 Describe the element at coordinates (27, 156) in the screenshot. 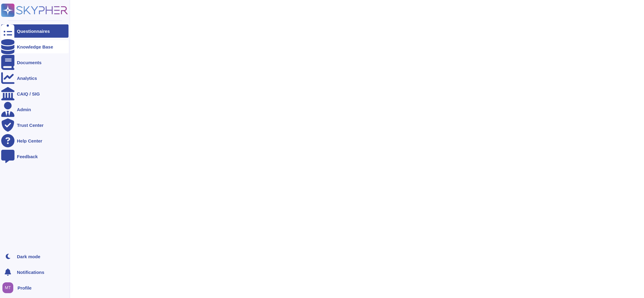

I see `div: Feedback` at that location.